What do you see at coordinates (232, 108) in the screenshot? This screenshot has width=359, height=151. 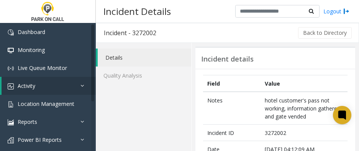 I see `td: Notes` at bounding box center [232, 108].